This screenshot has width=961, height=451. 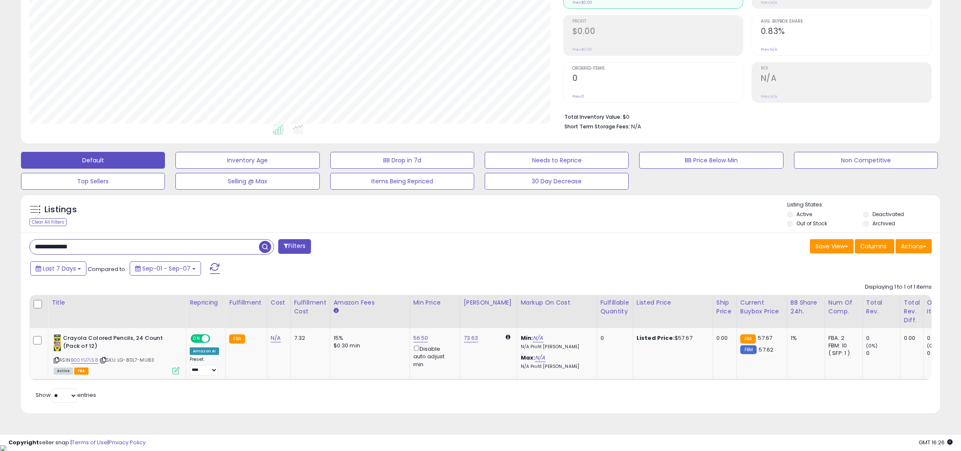 I want to click on label: Active, so click(x=804, y=214).